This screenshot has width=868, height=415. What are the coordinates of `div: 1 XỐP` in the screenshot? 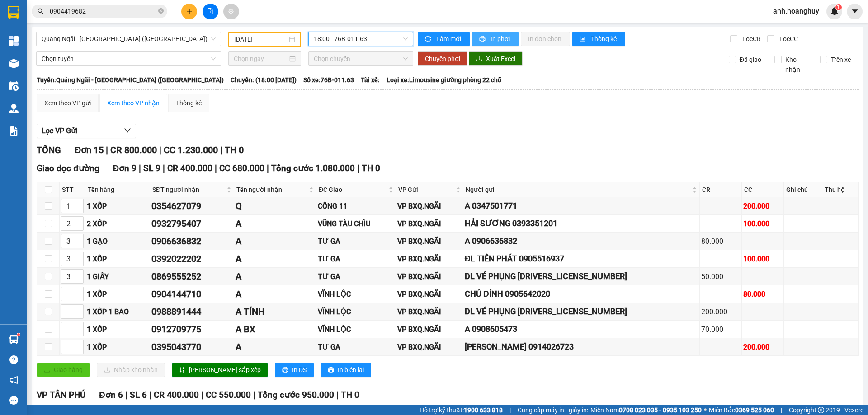 It's located at (117, 294).